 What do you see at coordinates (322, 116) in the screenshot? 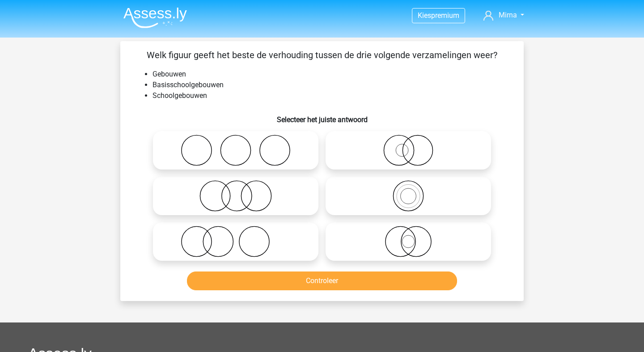
I see `h6: Selecteer het juiste antwoord` at bounding box center [322, 116].